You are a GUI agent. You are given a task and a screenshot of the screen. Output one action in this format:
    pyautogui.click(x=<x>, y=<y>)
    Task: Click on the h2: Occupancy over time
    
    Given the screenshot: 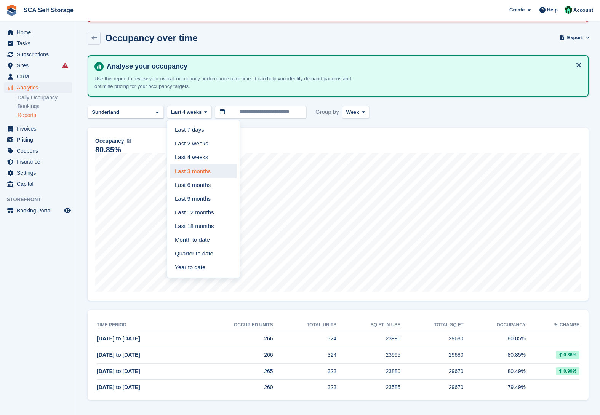 What is the action you would take?
    pyautogui.click(x=151, y=38)
    